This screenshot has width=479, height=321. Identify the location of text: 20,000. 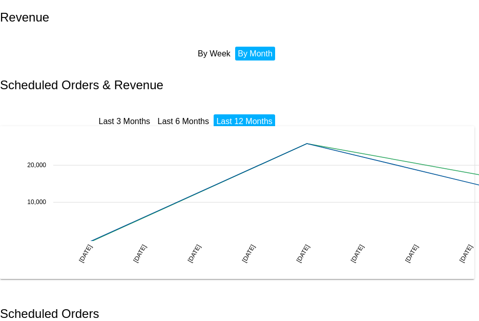
(36, 165).